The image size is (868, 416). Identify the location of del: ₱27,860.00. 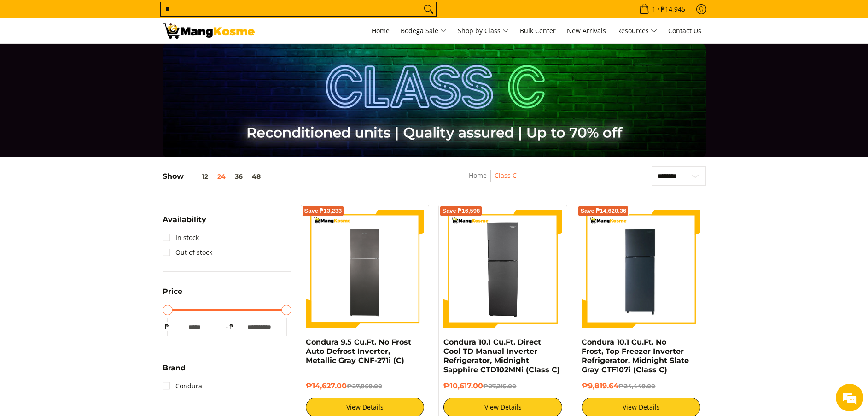
(364, 386).